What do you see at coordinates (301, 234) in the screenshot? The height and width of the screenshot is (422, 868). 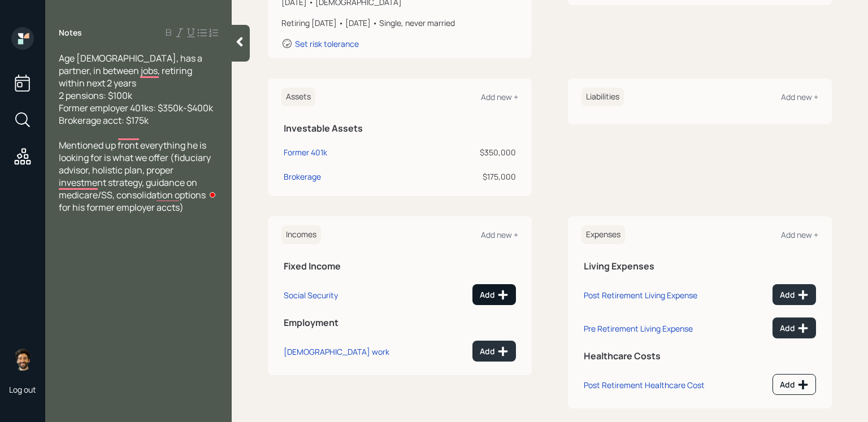 I see `h6: Incomes` at bounding box center [301, 234].